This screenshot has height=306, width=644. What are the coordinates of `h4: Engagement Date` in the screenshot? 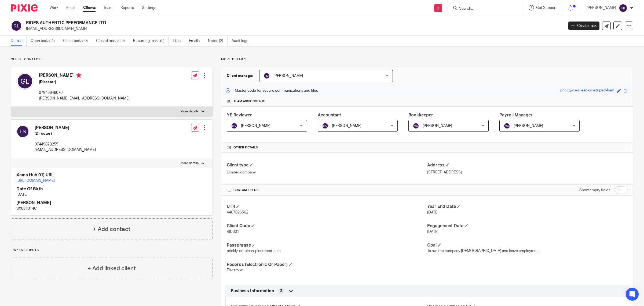 It's located at (527, 226).